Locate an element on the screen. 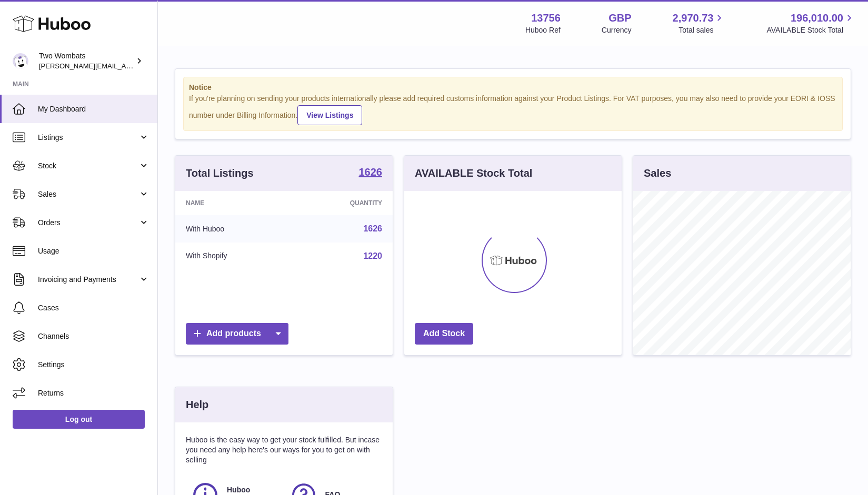 The image size is (868, 495). span: Listings is located at coordinates (88, 138).